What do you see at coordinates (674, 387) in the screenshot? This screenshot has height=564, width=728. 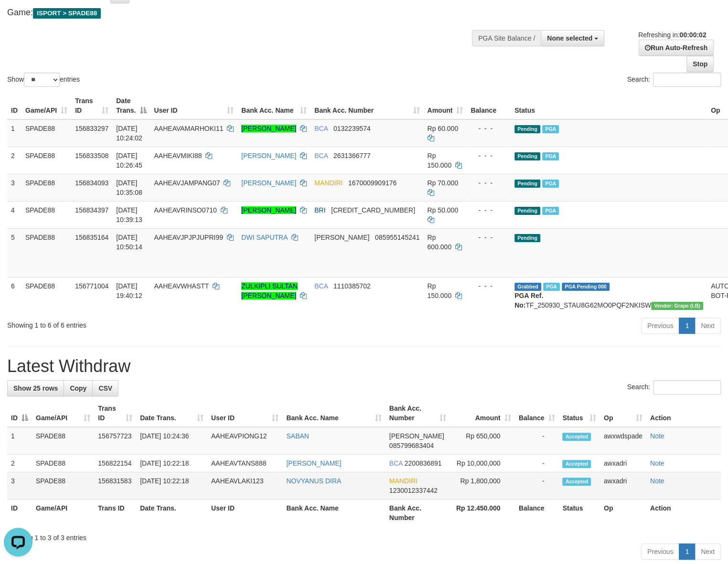 I see `label: Search:` at bounding box center [674, 387].